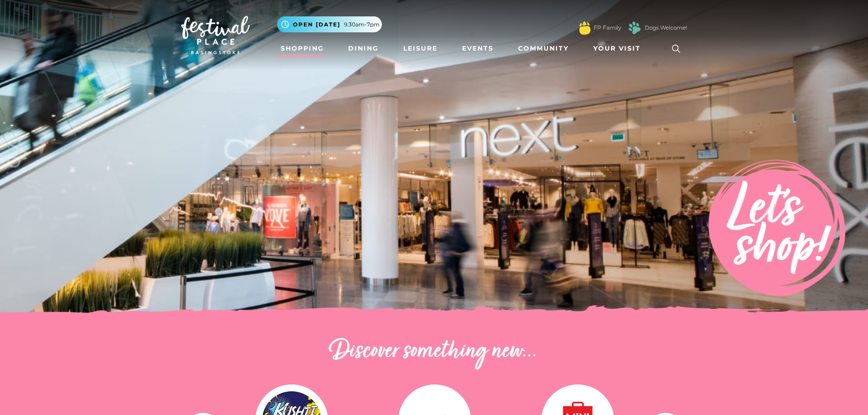 This screenshot has height=415, width=868. What do you see at coordinates (302, 48) in the screenshot?
I see `a: Shopping` at bounding box center [302, 48].